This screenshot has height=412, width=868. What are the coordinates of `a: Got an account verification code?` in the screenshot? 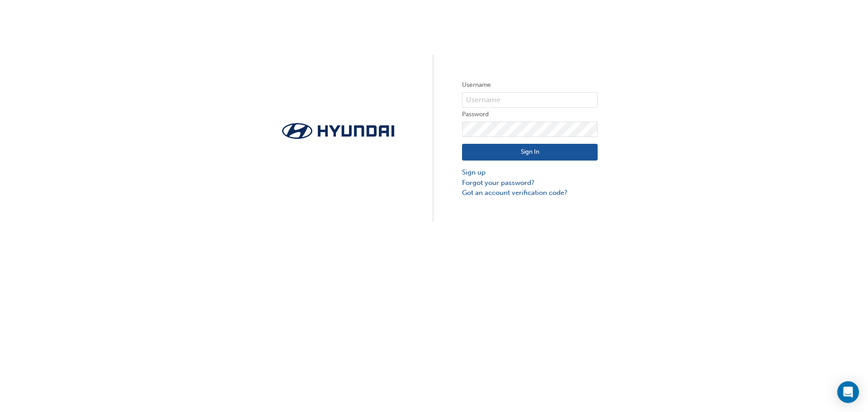 It's located at (530, 192).